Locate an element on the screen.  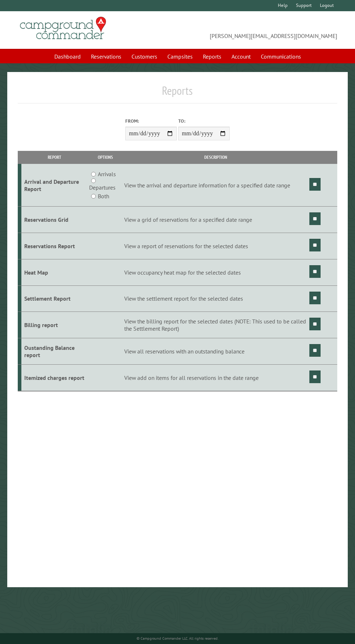
a: Account is located at coordinates (241, 57).